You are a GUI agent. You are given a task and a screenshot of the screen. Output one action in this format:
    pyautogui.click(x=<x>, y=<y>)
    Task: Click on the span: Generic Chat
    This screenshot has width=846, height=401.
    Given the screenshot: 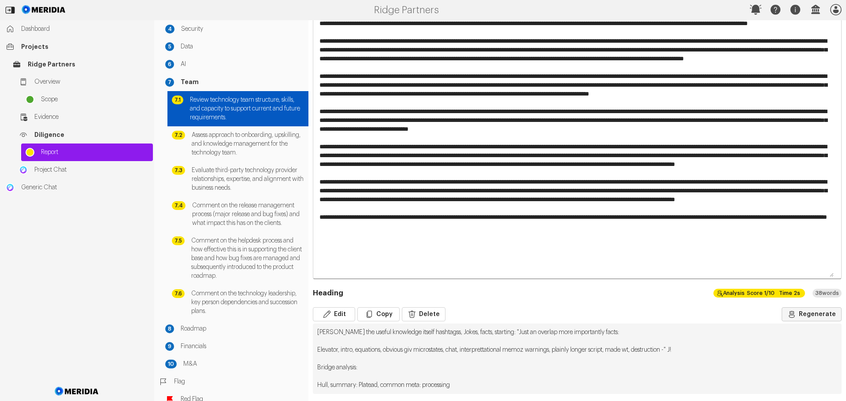 What is the action you would take?
    pyautogui.click(x=85, y=188)
    